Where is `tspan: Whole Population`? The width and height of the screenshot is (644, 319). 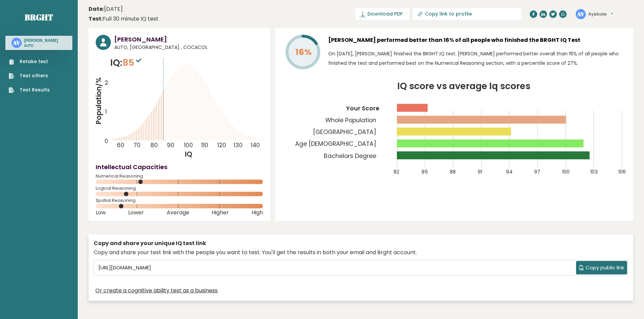
tspan: Whole Population is located at coordinates (350, 120).